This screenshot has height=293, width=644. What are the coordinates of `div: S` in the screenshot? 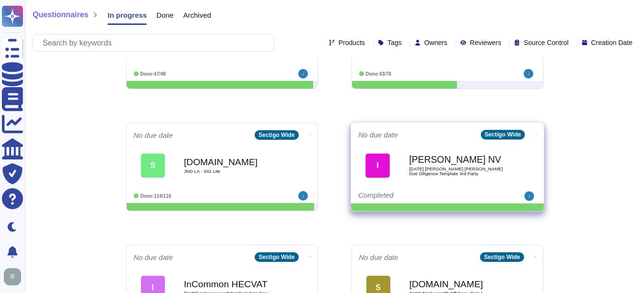 It's located at (153, 166).